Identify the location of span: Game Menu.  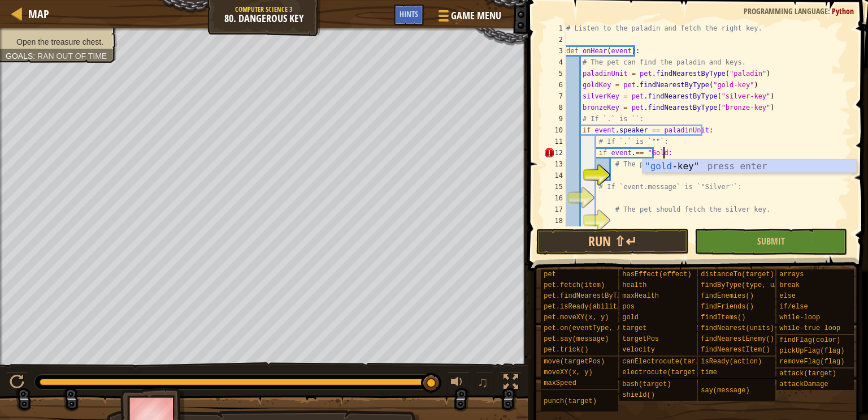
(475, 16).